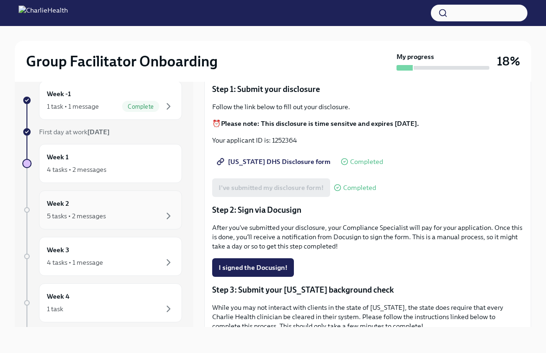 This screenshot has height=353, width=546. I want to click on p: Step 1: Submit your disclosure, so click(368, 89).